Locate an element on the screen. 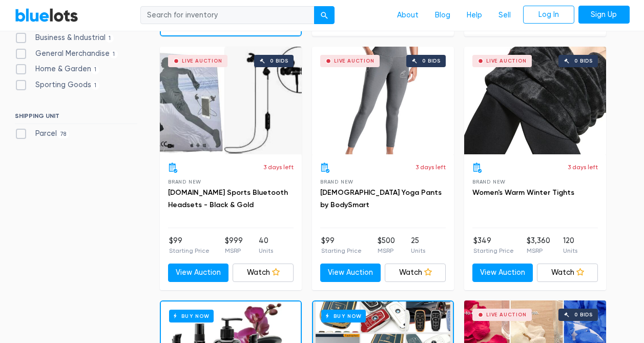 The image size is (644, 343). li: 40 is located at coordinates (266, 245).